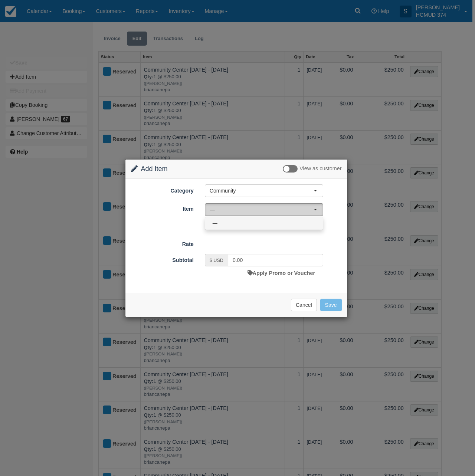 This screenshot has height=476, width=475. What do you see at coordinates (264, 191) in the screenshot?
I see `button: Community` at bounding box center [264, 191].